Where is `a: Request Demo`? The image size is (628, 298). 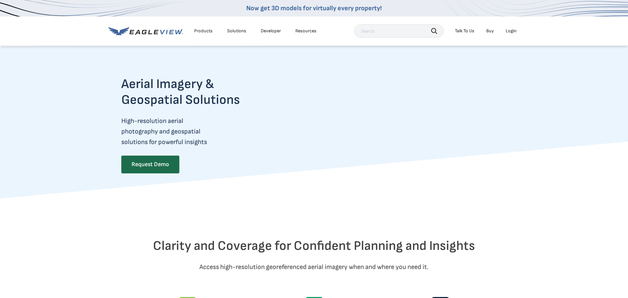
a: Request Demo is located at coordinates (150, 164).